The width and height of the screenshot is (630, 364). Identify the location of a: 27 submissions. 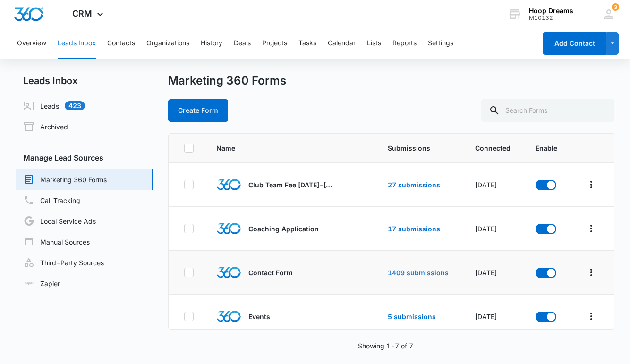
(414, 185).